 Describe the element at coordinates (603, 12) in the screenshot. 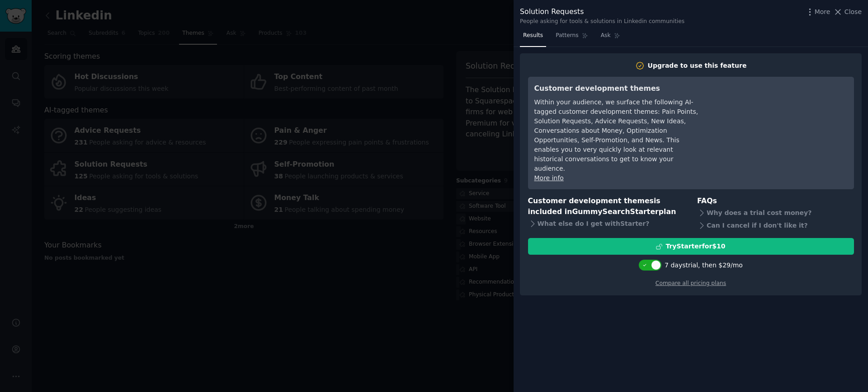

I see `div: Solution Requests` at that location.